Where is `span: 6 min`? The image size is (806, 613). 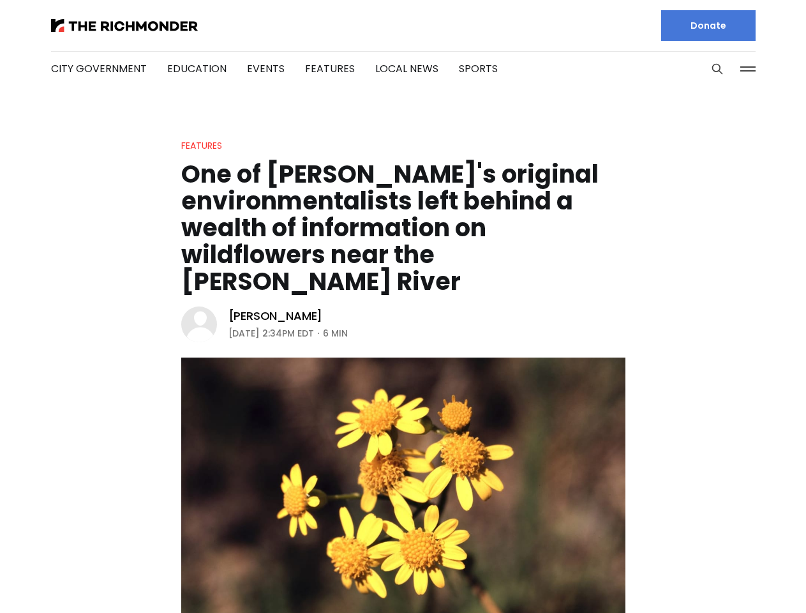 span: 6 min is located at coordinates (335, 333).